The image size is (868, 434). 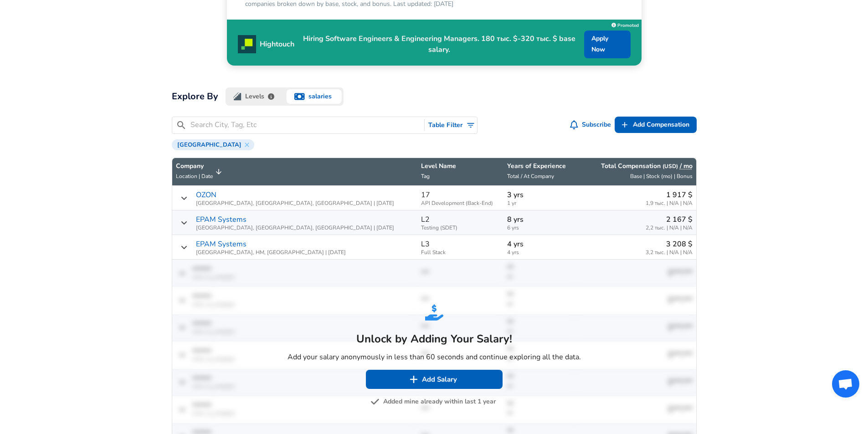 What do you see at coordinates (460, 228) in the screenshot?
I see `span: Testing (SDET)` at bounding box center [460, 228].